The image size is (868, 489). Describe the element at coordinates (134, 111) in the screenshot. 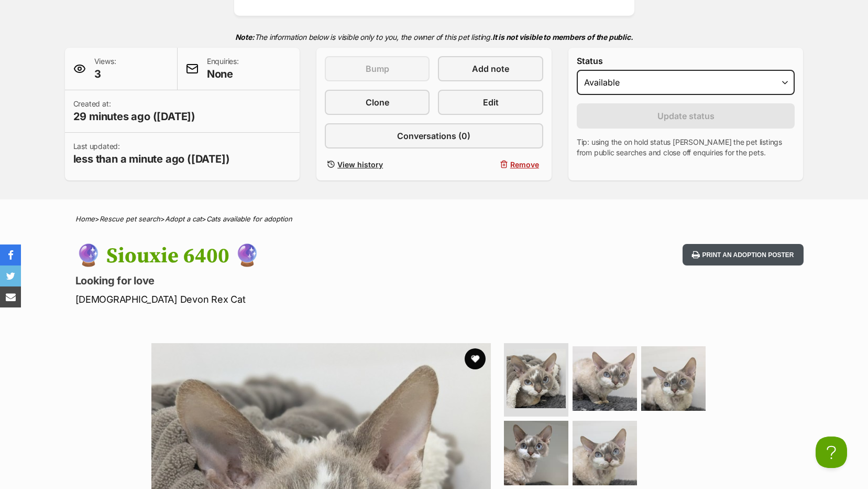

I see `p: Created at:` at that location.